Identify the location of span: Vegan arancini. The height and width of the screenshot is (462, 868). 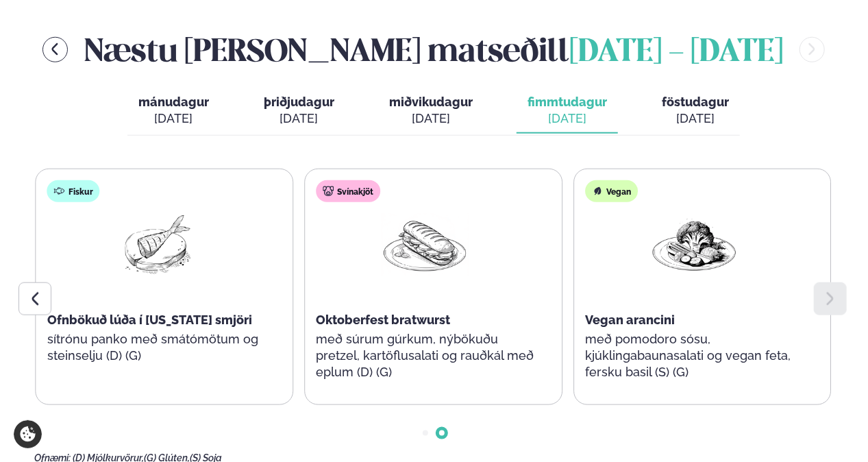
(630, 319).